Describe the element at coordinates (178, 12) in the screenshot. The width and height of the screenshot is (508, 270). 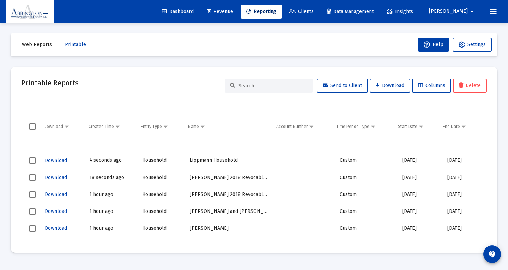
I see `a: Dashboard` at that location.